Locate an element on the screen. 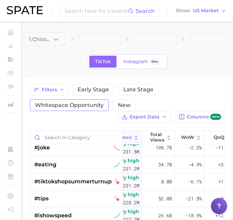 The width and height of the screenshot is (233, 220). span: Beta is located at coordinates (154, 61).